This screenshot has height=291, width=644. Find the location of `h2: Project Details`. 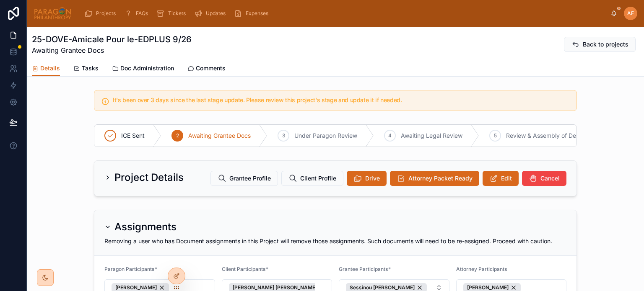

h2: Project Details is located at coordinates (149, 178).